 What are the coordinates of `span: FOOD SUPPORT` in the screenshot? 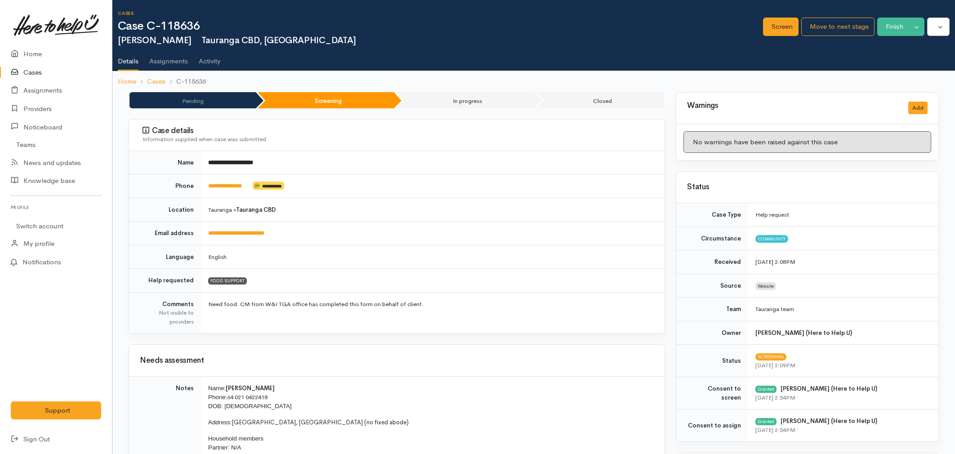 It's located at (228, 281).